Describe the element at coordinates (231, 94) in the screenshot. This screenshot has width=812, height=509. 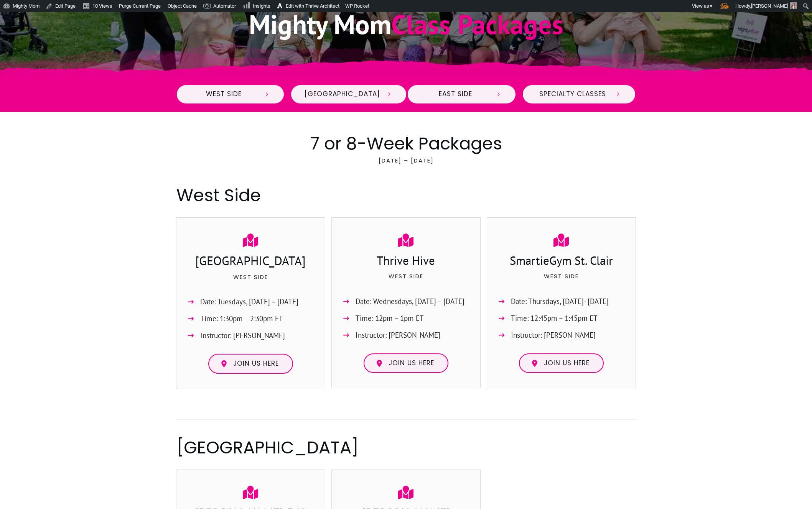
I see `a: West Side` at that location.